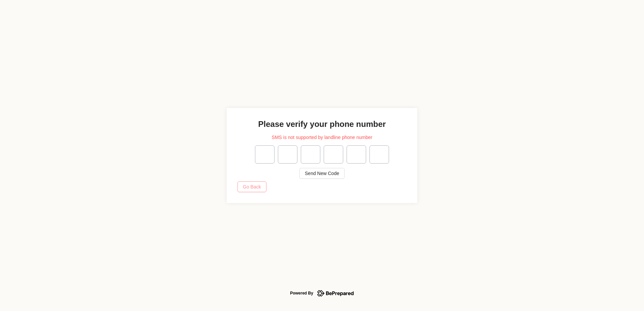  Describe the element at coordinates (252, 187) in the screenshot. I see `button: Go Back` at that location.